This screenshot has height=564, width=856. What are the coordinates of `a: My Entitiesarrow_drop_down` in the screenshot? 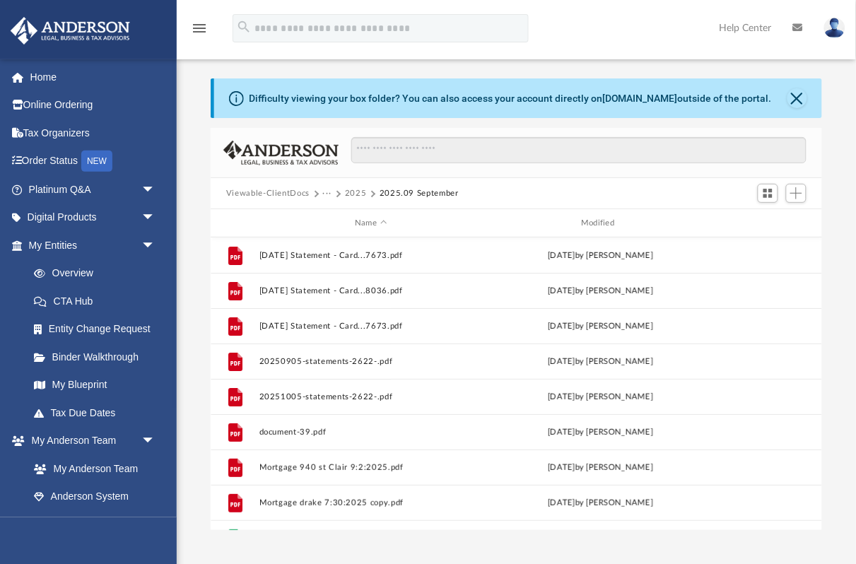 It's located at (93, 245).